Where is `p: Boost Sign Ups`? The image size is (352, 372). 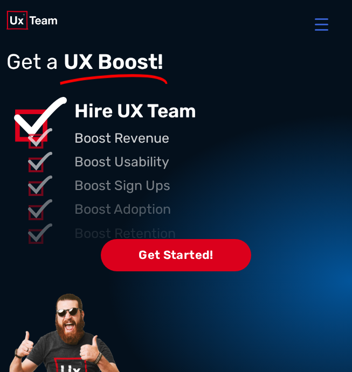
p: Boost Sign Ups is located at coordinates (209, 186).